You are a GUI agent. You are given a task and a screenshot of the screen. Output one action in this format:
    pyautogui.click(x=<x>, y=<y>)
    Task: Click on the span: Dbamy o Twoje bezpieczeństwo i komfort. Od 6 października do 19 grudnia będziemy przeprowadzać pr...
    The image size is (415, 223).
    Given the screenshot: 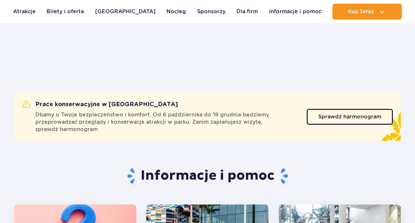 What is the action you would take?
    pyautogui.click(x=167, y=122)
    